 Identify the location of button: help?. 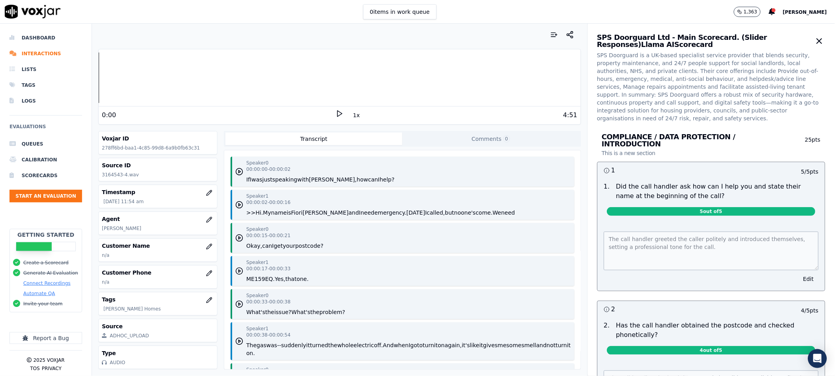
(388, 180).